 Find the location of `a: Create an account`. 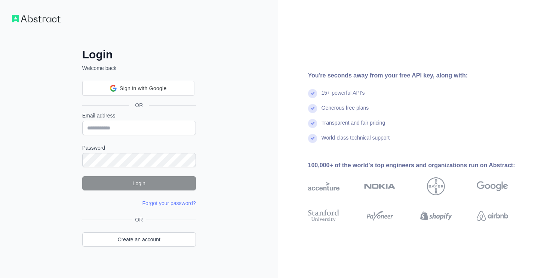

a: Create an account is located at coordinates (139, 239).